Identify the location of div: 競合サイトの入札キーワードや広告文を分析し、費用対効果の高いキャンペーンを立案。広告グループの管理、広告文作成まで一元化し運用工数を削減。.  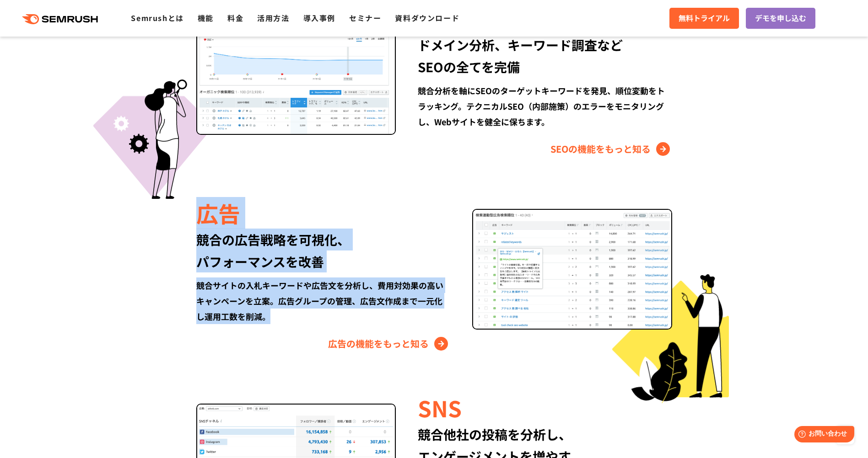
(323, 301).